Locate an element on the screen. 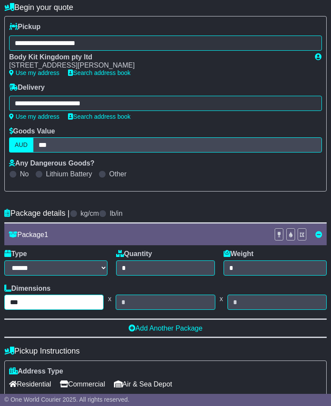  label: Quantity is located at coordinates (134, 253).